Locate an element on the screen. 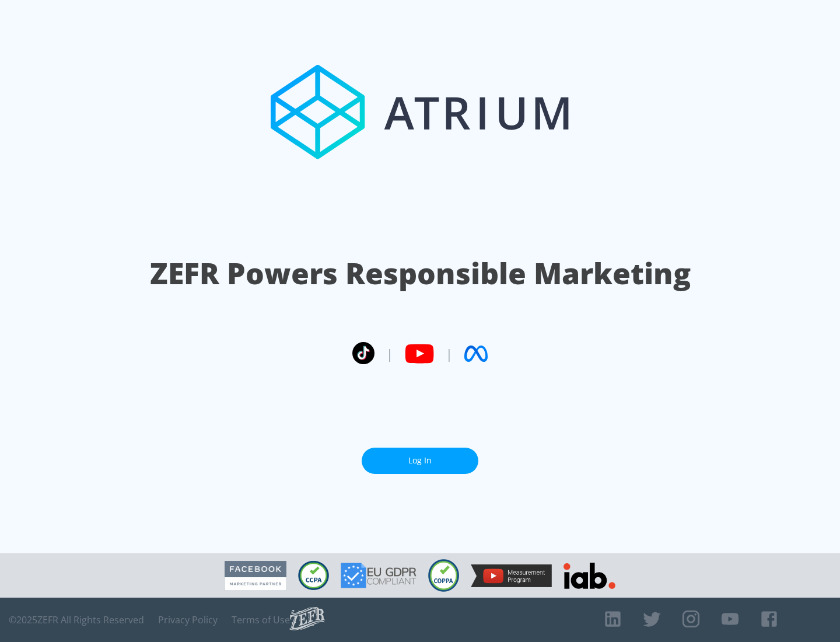 The width and height of the screenshot is (840, 642). a: Terms of Use is located at coordinates (261, 620).